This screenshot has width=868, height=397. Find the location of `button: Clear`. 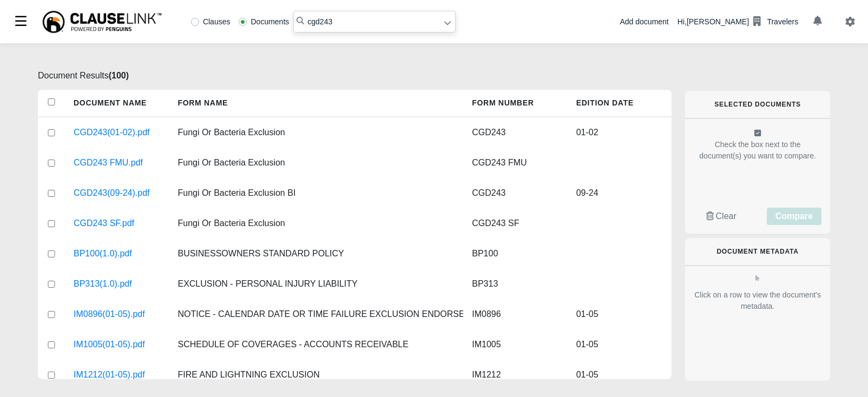

button: Clear is located at coordinates (721, 216).